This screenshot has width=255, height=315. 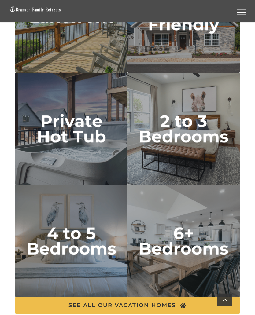 I want to click on span: SEE ALL OUR VACATION HOMES, so click(x=122, y=305).